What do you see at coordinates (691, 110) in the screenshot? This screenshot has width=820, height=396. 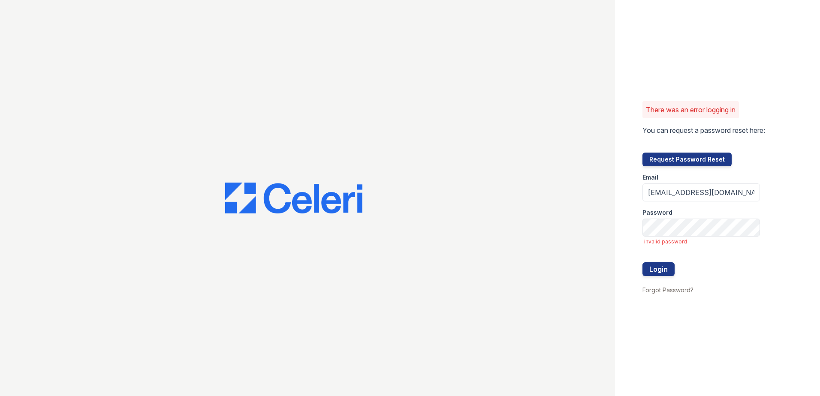 I see `p: There was an error logging in` at bounding box center [691, 110].